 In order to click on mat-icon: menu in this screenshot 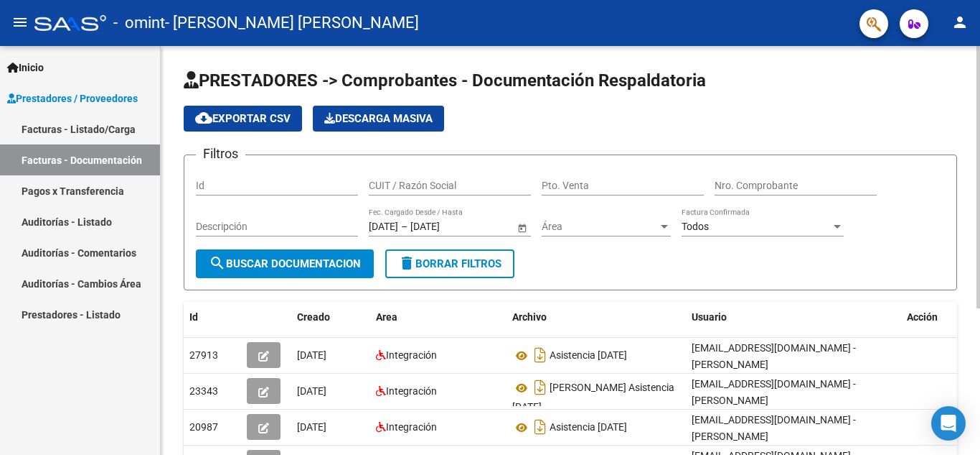, I will do `click(20, 22)`.